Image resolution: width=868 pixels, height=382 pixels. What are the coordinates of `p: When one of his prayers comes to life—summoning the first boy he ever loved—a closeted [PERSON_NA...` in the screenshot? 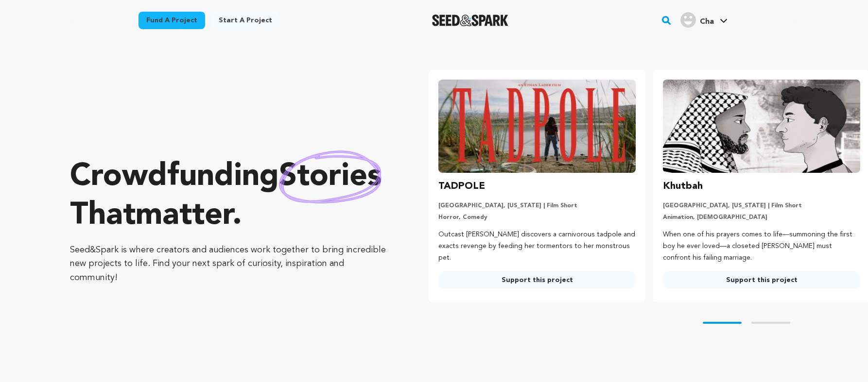 It's located at (761, 246).